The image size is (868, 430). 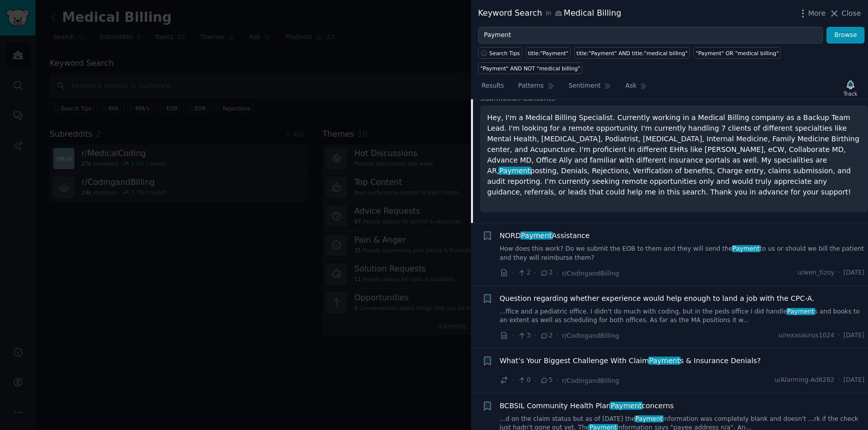 I want to click on span: 0, so click(x=523, y=380).